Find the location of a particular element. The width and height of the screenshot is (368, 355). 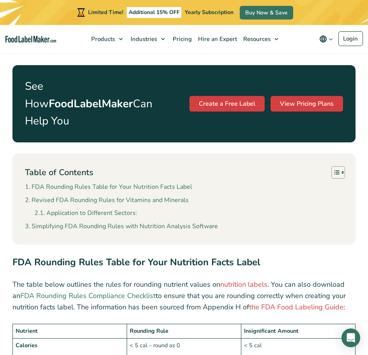

a: Revised FDA Rounding Rules for Vitamins and Minerals is located at coordinates (107, 200).